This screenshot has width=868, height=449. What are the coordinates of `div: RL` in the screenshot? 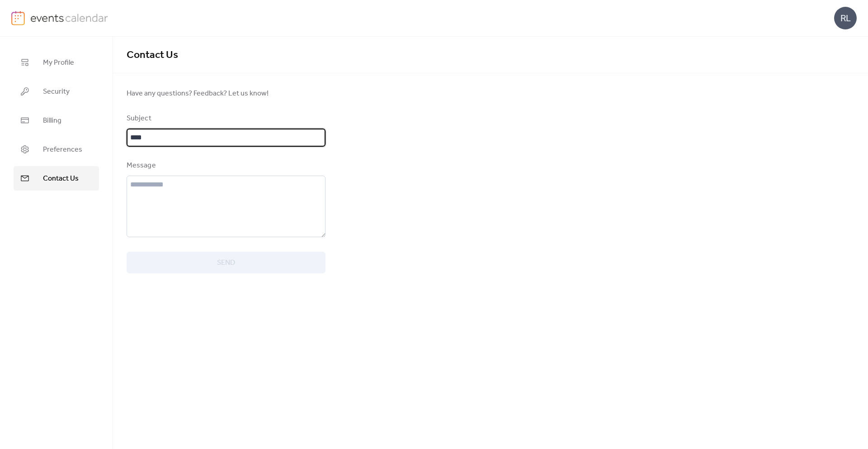 It's located at (845, 18).